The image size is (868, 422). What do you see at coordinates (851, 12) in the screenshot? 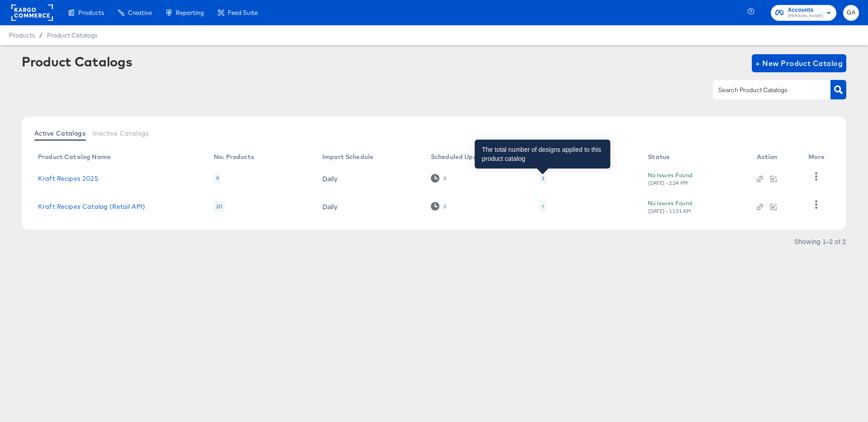
I see `span: GA` at bounding box center [851, 12].